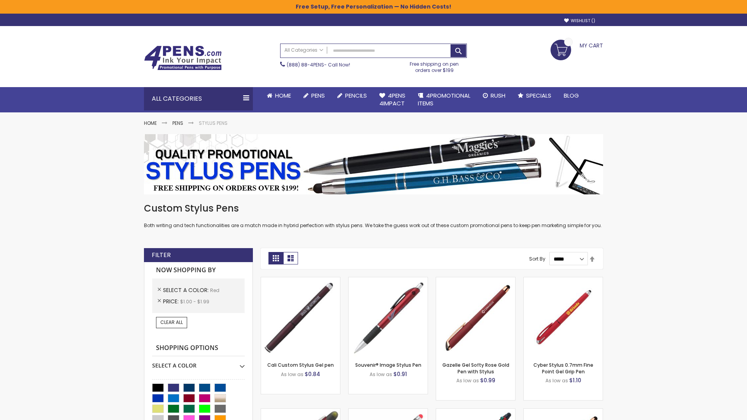 This screenshot has width=747, height=420. What do you see at coordinates (352, 96) in the screenshot?
I see `a: Pencils` at bounding box center [352, 96].